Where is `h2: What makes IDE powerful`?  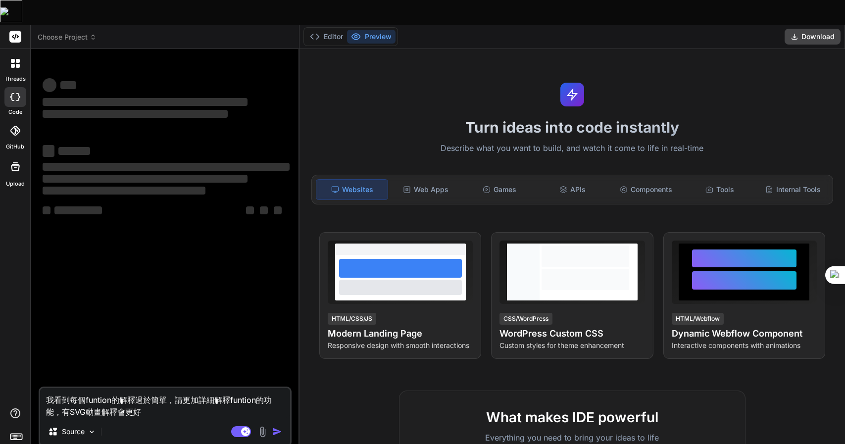 h2: What makes IDE powerful is located at coordinates (572, 417).